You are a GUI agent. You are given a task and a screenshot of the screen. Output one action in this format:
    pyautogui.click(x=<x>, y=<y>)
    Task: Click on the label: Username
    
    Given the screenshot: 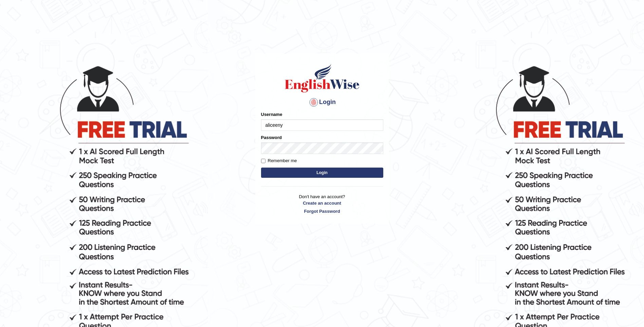 What is the action you would take?
    pyautogui.click(x=271, y=114)
    